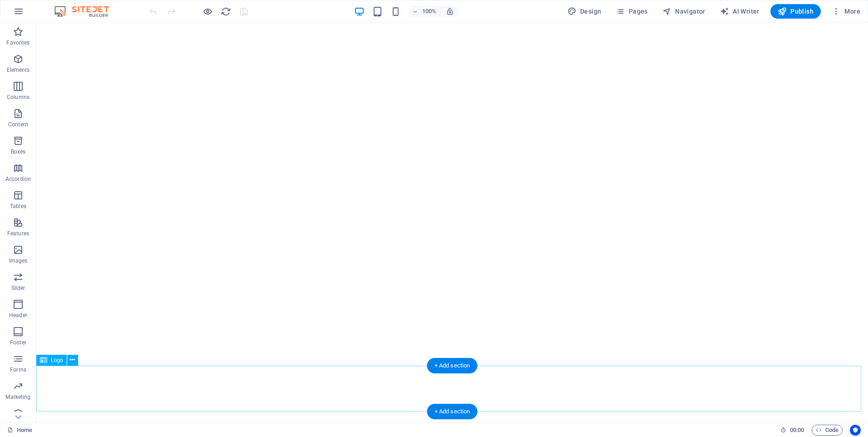  What do you see at coordinates (429, 11) in the screenshot?
I see `h6: 100%` at bounding box center [429, 11].